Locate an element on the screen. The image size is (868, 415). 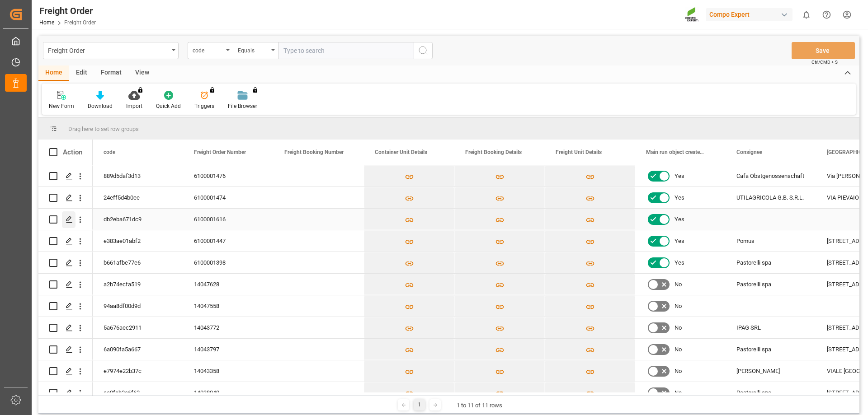
div: 6100001616 is located at coordinates (229, 219).